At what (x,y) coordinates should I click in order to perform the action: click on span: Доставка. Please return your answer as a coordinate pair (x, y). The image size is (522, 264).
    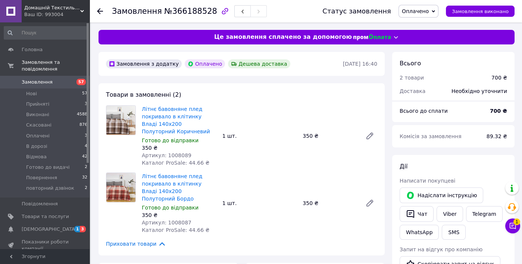
    Looking at the image, I should click on (412, 91).